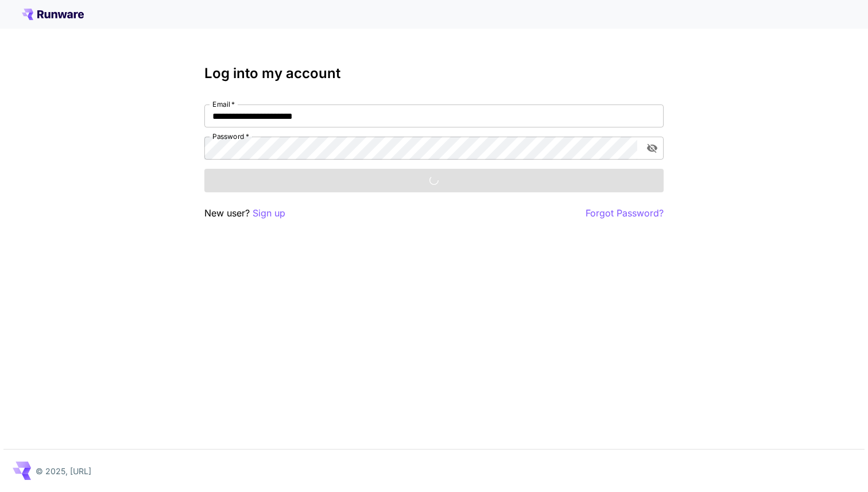 This screenshot has height=492, width=868. Describe the element at coordinates (652, 148) in the screenshot. I see `button: toggle password visibility` at that location.